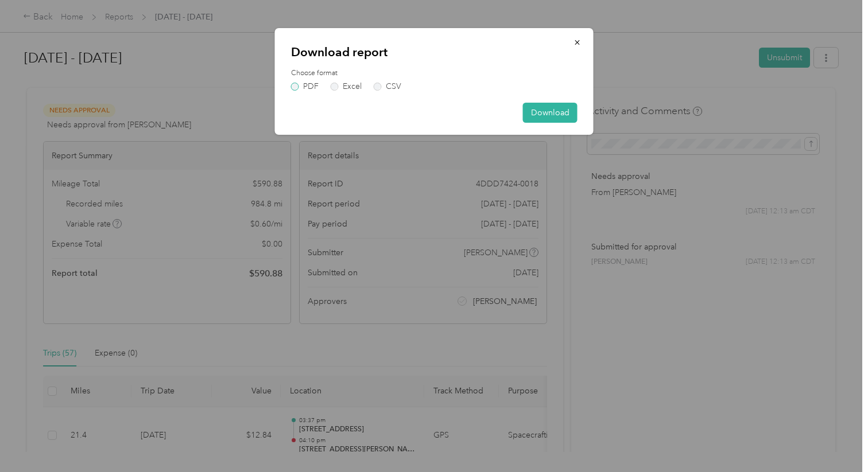 Image resolution: width=868 pixels, height=472 pixels. Describe the element at coordinates (346, 86) in the screenshot. I see `label: Excel` at that location.